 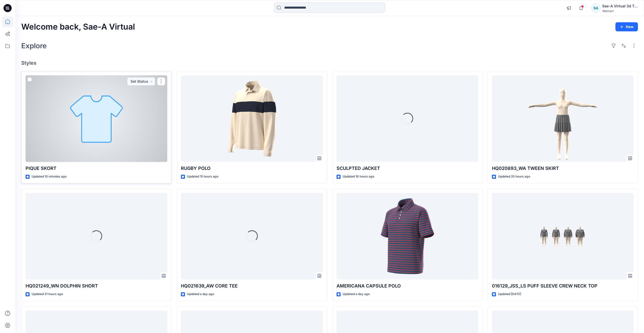 I want to click on p: Updated 21 hours ago, so click(x=47, y=294).